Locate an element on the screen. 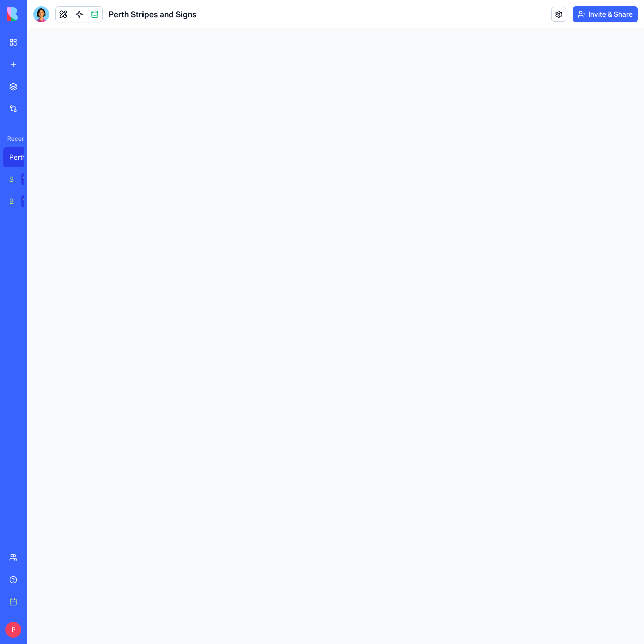 The width and height of the screenshot is (644, 644). a: Social Media Content GeneratorTRY is located at coordinates (23, 179).